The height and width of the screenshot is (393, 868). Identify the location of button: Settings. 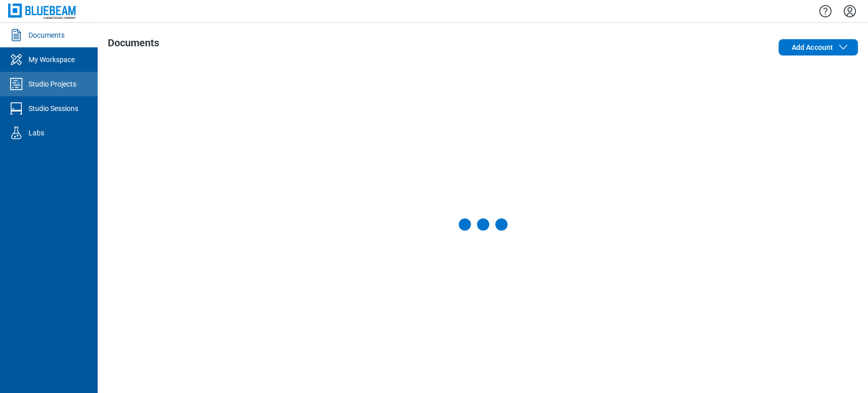
(850, 11).